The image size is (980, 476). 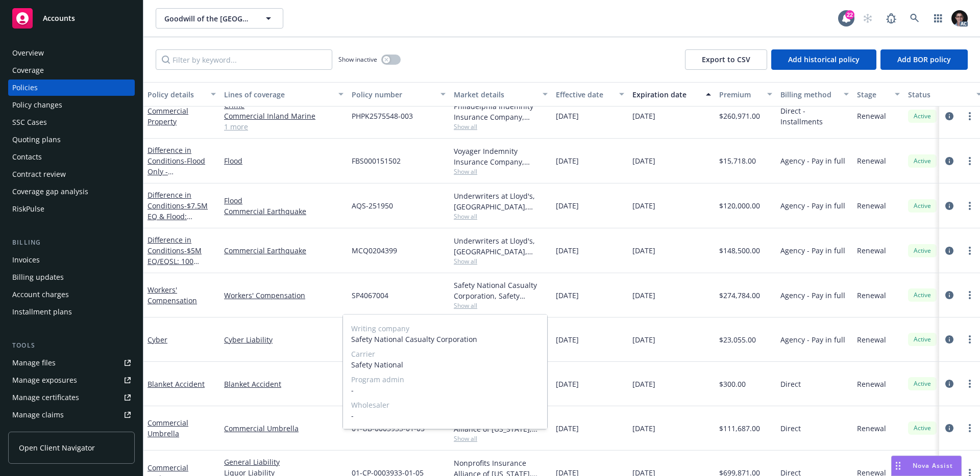 What do you see at coordinates (176, 94) in the screenshot?
I see `div: Policy details` at bounding box center [176, 94].